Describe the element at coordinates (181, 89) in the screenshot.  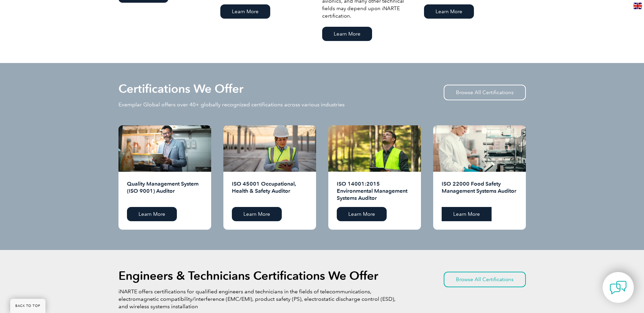
I see `h2: Certifications We Offer` at that location.